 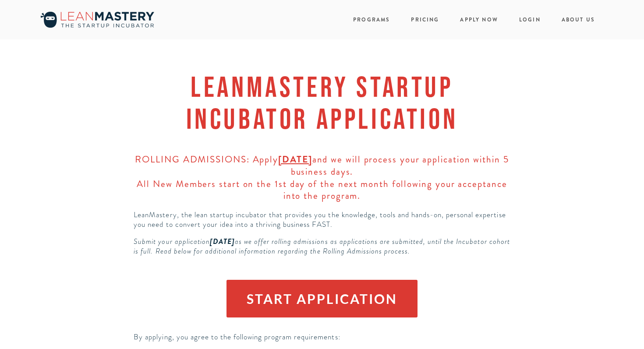 I want to click on a: START APPLICATION, so click(x=322, y=299).